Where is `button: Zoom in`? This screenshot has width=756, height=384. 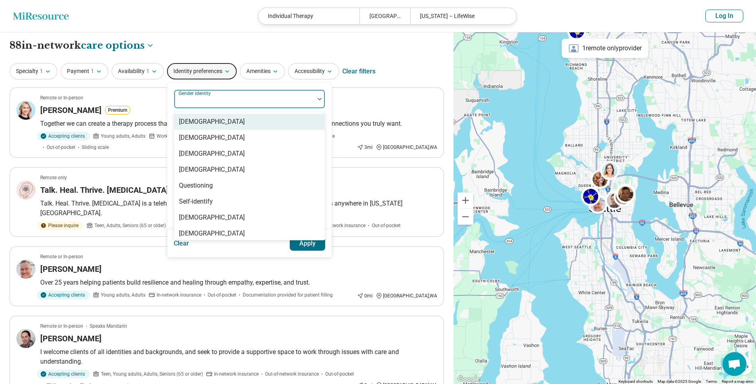
button: Zoom in is located at coordinates (466, 200).